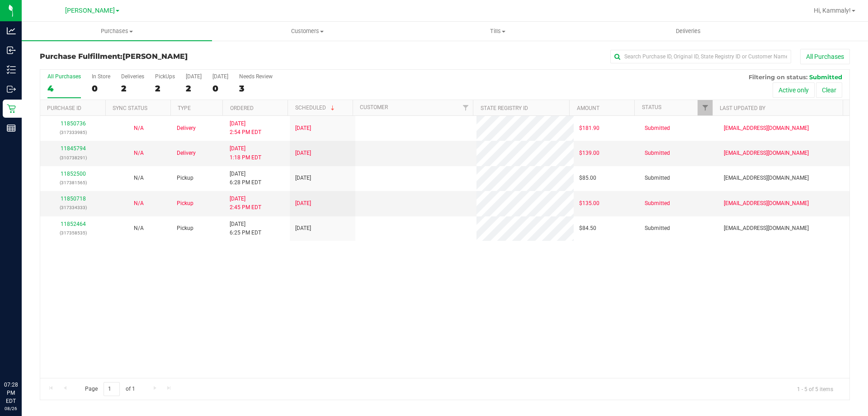  What do you see at coordinates (117, 32) in the screenshot?
I see `span: Purchases` at bounding box center [117, 32].